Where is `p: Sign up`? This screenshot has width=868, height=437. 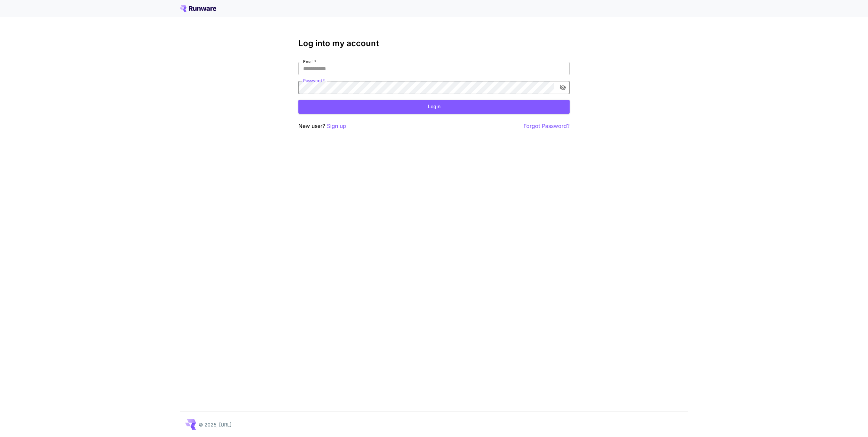 p: Sign up is located at coordinates (336, 126).